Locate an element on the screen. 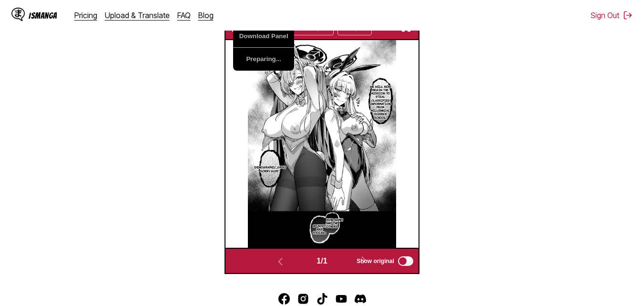 The height and width of the screenshot is (306, 644). button: Preparing... is located at coordinates (264, 59).